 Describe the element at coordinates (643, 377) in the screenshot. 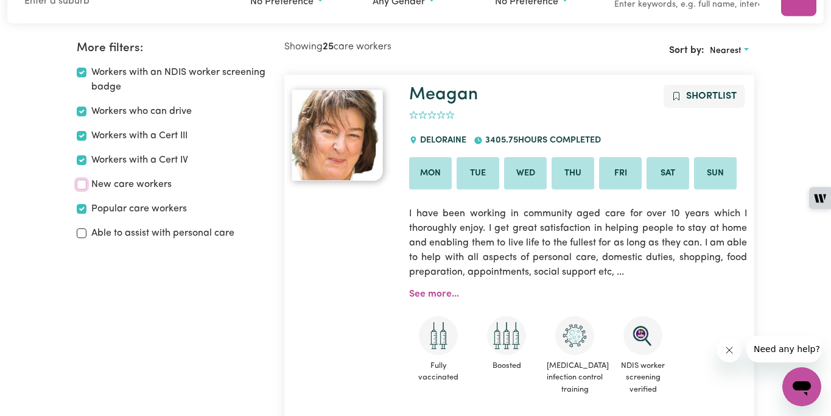

I see `span: NDIS worker screening verified` at that location.